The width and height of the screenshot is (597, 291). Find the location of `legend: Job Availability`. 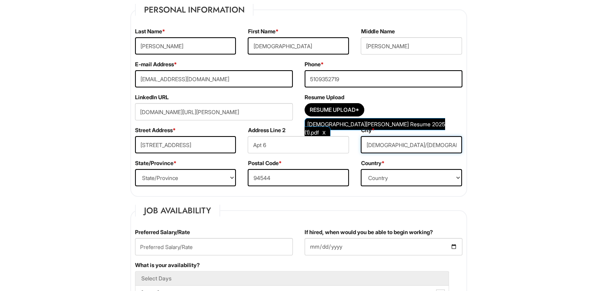

legend: Job Availability is located at coordinates (177, 211).